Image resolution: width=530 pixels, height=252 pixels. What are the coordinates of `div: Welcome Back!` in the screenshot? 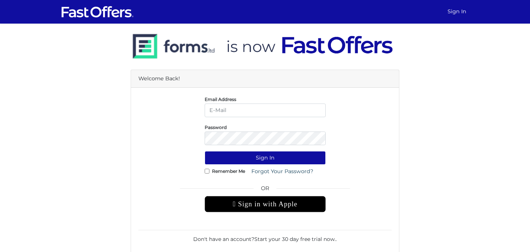 It's located at (265, 79).